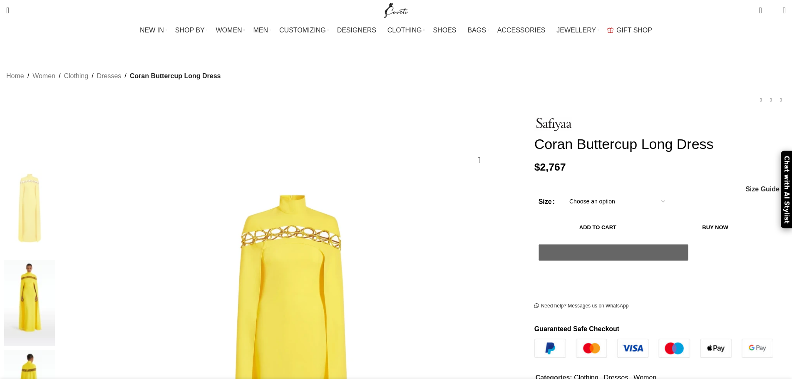 The width and height of the screenshot is (792, 379). I want to click on a: Dresses, so click(109, 76).